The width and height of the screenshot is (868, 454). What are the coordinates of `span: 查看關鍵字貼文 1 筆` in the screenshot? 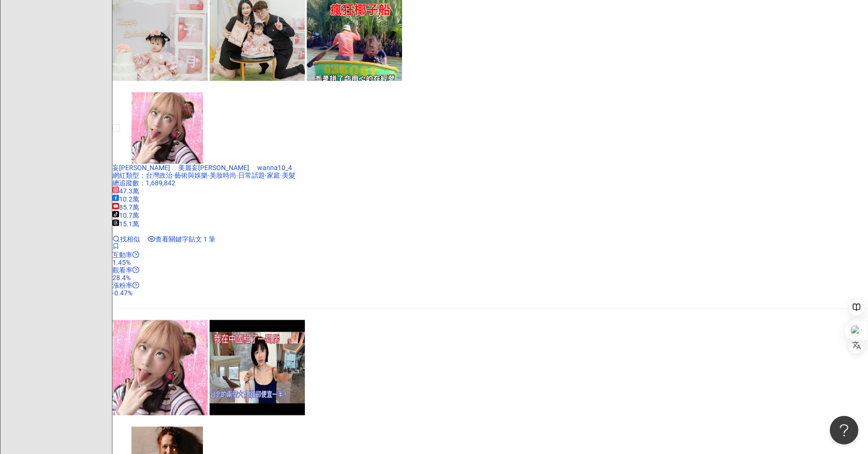 It's located at (185, 239).